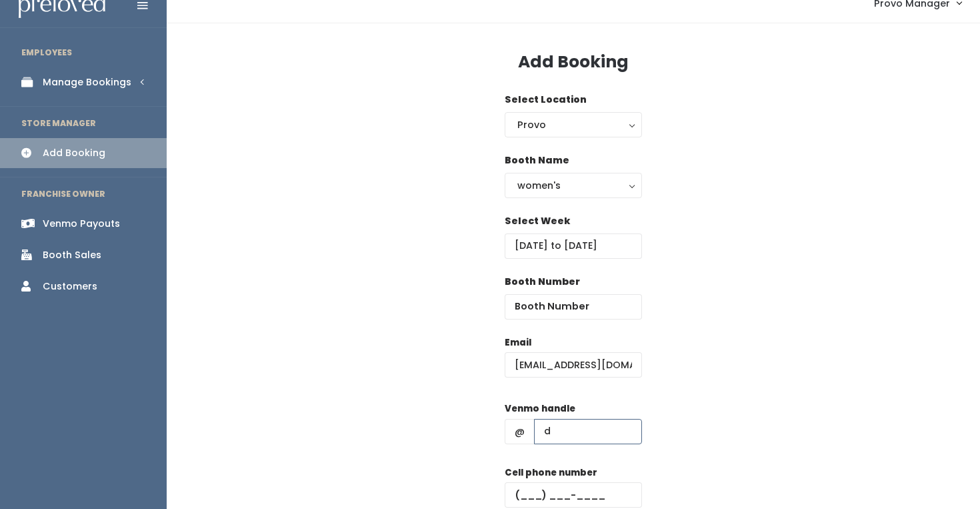 This screenshot has width=980, height=509. I want to click on label: Email, so click(518, 343).